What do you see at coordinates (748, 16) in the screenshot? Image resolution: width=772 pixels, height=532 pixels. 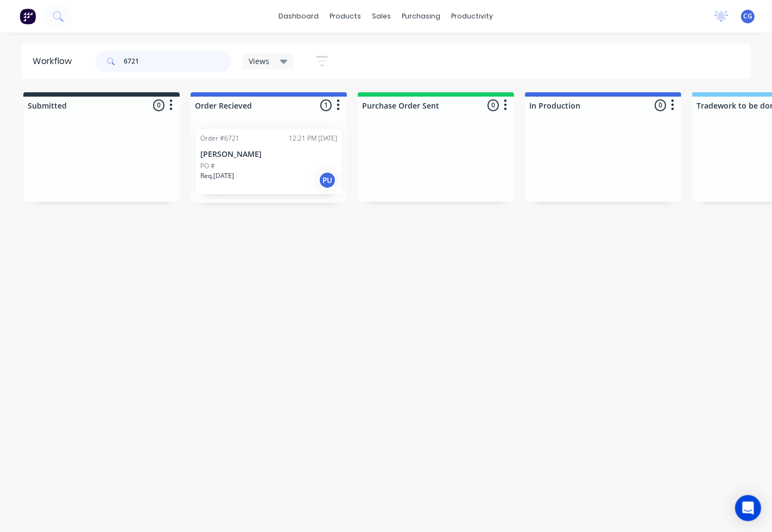 I see `span: CG` at bounding box center [748, 16].